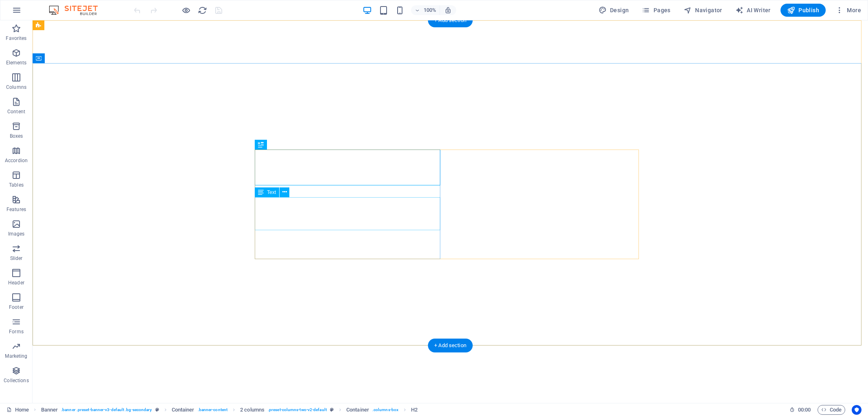 The image size is (868, 416). What do you see at coordinates (857, 409) in the screenshot?
I see `button: Usercentrics` at bounding box center [857, 409].